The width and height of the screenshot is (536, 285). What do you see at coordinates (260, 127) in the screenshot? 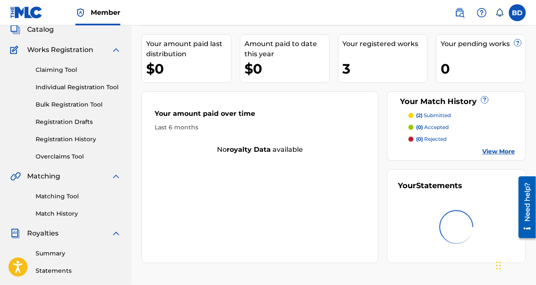
I see `div: Last 6 months` at bounding box center [260, 127].